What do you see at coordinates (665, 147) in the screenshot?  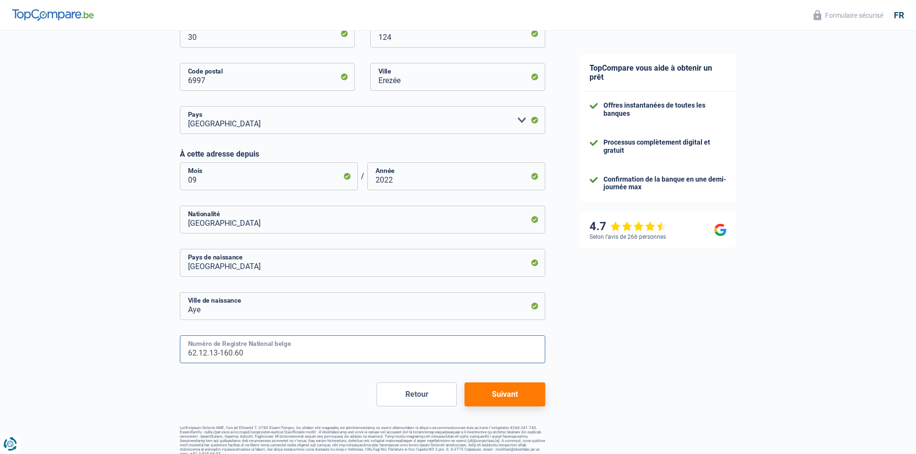 I see `div: Processus complètement digital et gratuit` at bounding box center [665, 147].